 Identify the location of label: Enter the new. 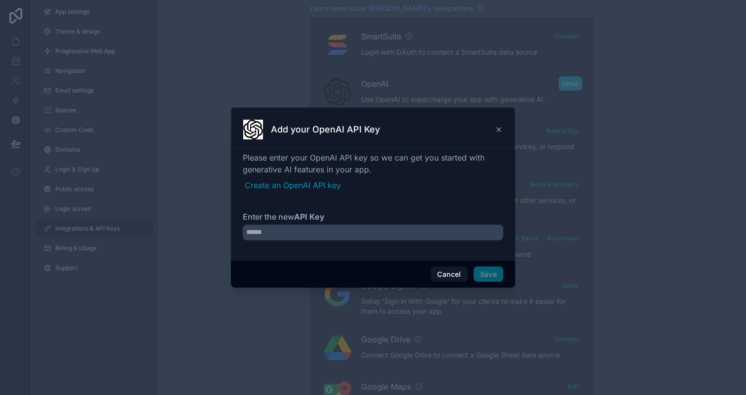
(373, 217).